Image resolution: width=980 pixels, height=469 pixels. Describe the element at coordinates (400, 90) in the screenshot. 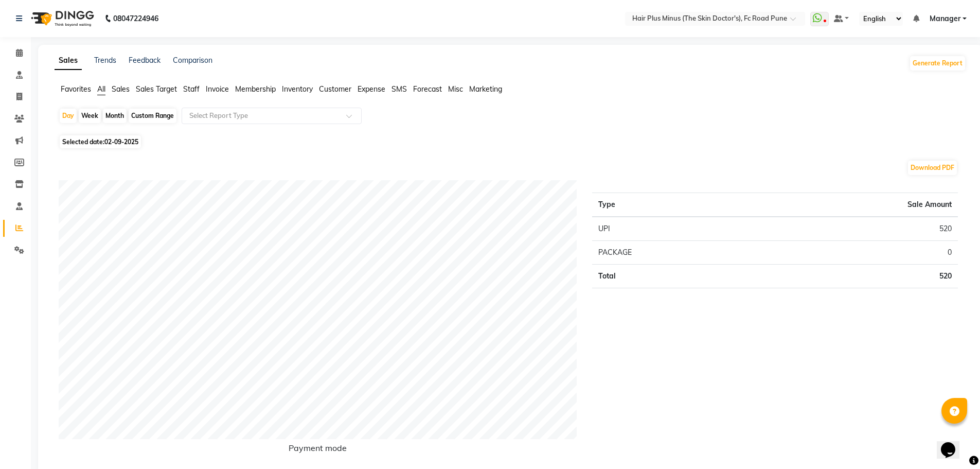

I see `span: SMS` at that location.